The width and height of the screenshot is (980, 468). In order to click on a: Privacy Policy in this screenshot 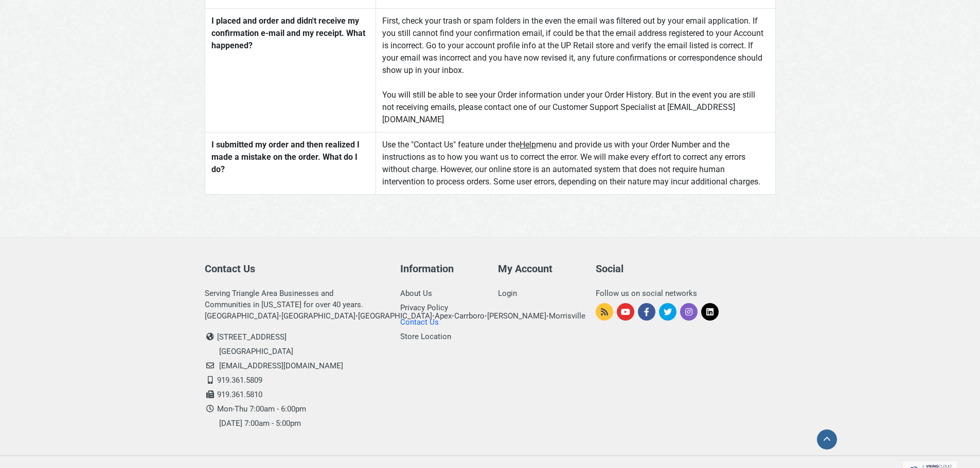, I will do `click(424, 307)`.